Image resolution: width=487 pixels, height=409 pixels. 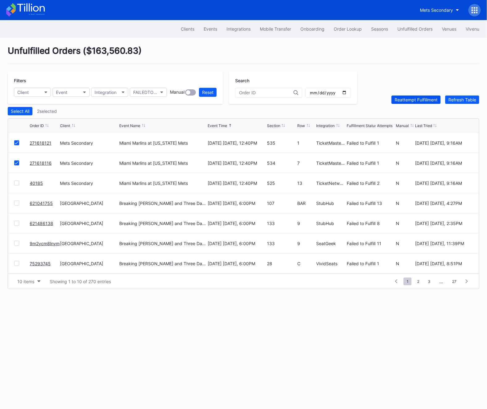 I want to click on div: Reattempt Fulfillment, so click(x=416, y=100).